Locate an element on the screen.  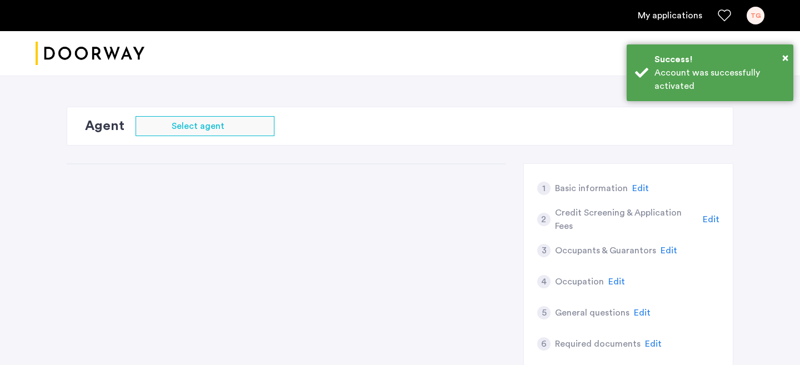
a: Favorites is located at coordinates (725, 16).